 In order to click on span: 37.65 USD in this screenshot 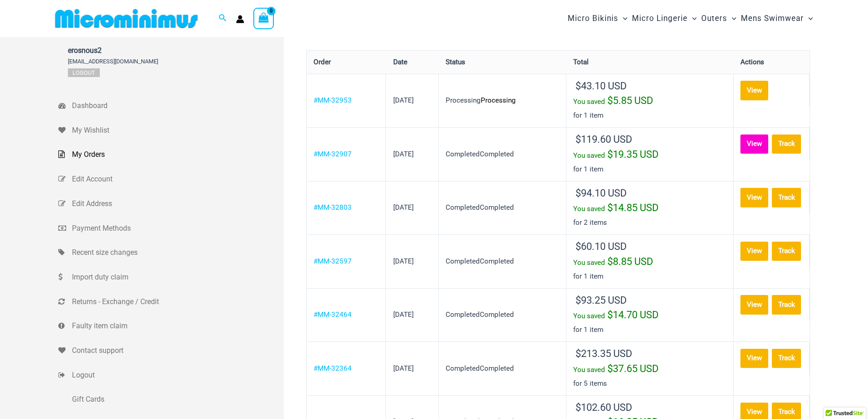, I will do `click(633, 369)`.